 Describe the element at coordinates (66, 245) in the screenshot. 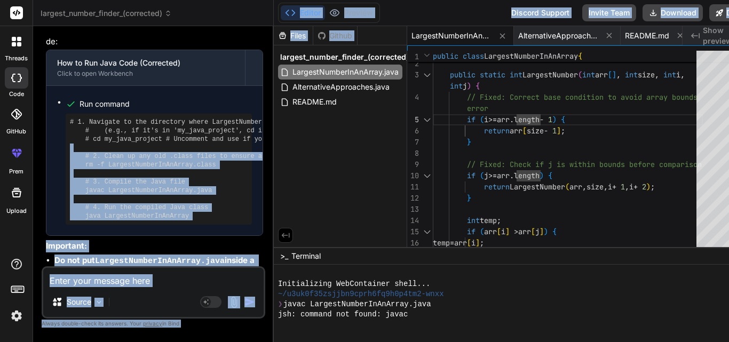

I see `strong: Important:` at that location.